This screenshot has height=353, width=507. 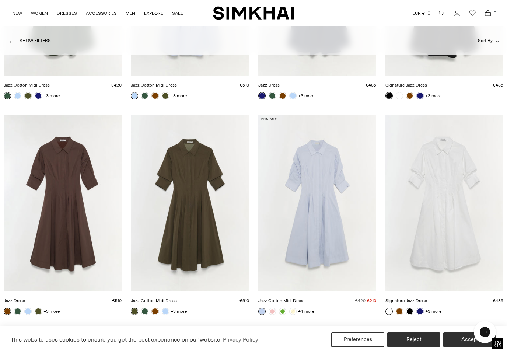 I want to click on a: Privacy Policy (opens in a new tab), so click(x=241, y=340).